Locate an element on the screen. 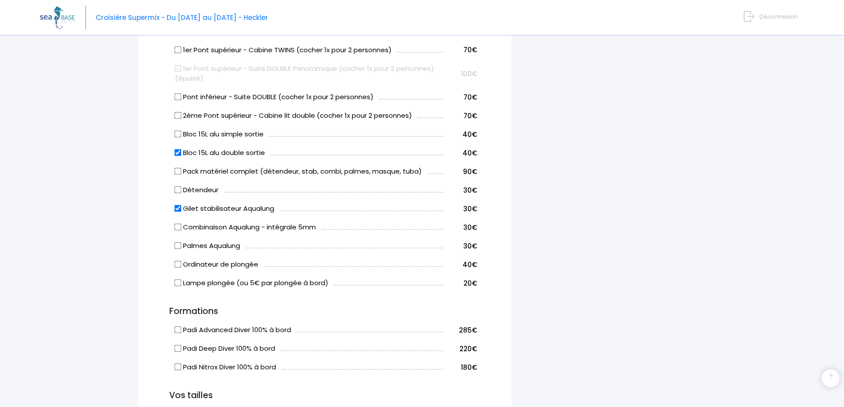  input: Ordinateur de plongée is located at coordinates (178, 264).